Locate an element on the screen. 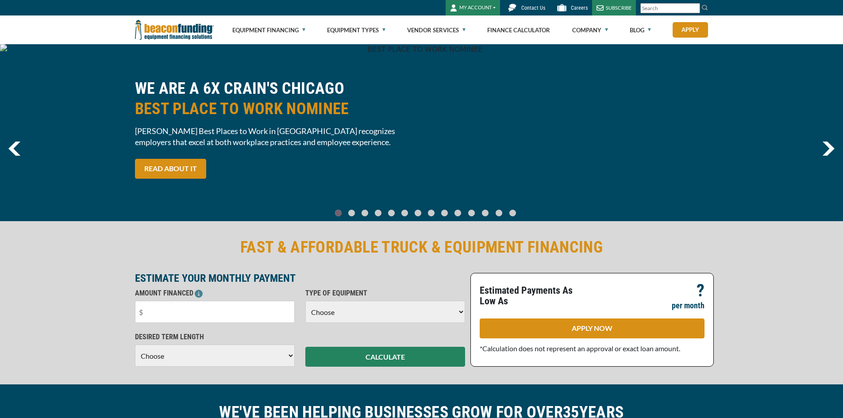 The width and height of the screenshot is (843, 418). h2: WE ARE A 6X CRAIN'S CHICAGO is located at coordinates (276, 99).